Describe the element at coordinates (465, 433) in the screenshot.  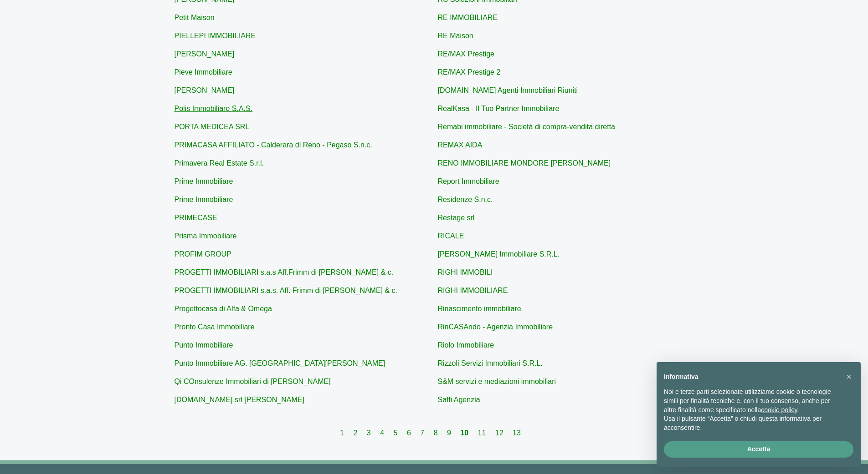
I see `a: 10` at that location.